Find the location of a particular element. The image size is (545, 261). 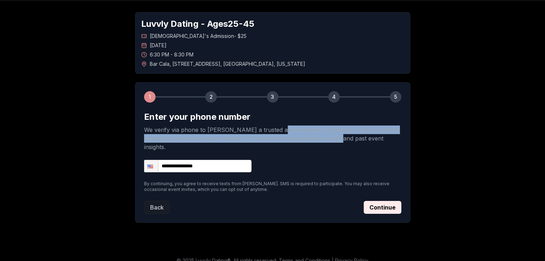

button: Back is located at coordinates (157, 208).